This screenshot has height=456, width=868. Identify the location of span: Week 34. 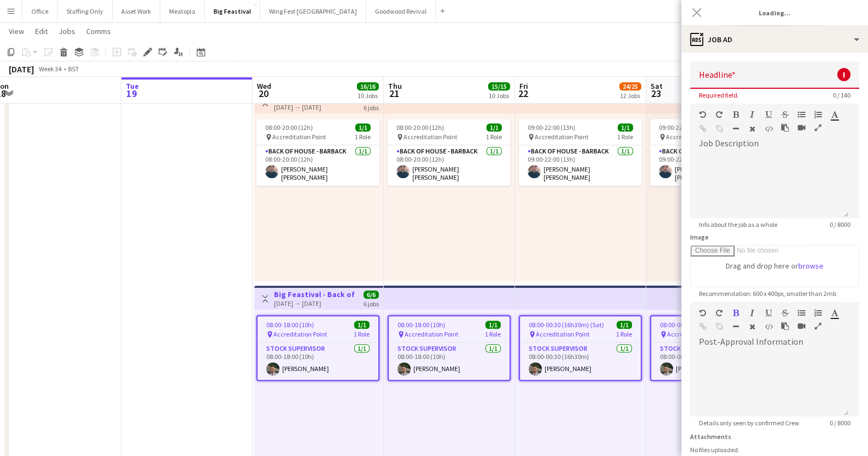
(50, 69).